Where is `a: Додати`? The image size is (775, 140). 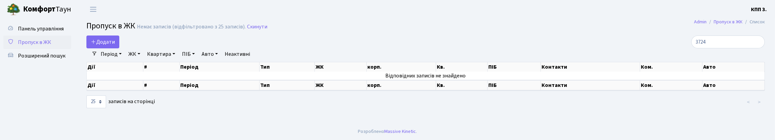 a: Додати is located at coordinates (103, 42).